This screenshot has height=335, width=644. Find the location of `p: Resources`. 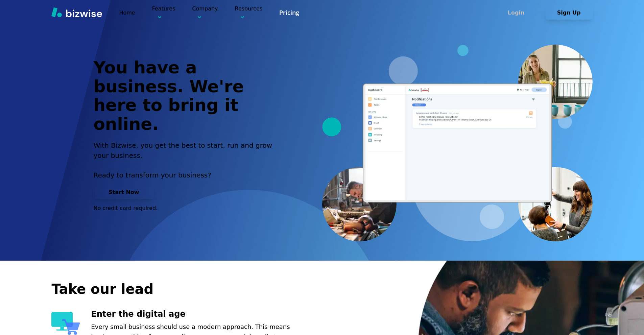

p: Resources is located at coordinates (249, 13).